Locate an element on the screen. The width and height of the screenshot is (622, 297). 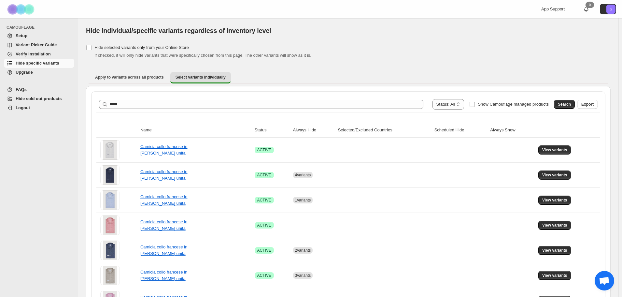
span: FAQs is located at coordinates (21, 89).